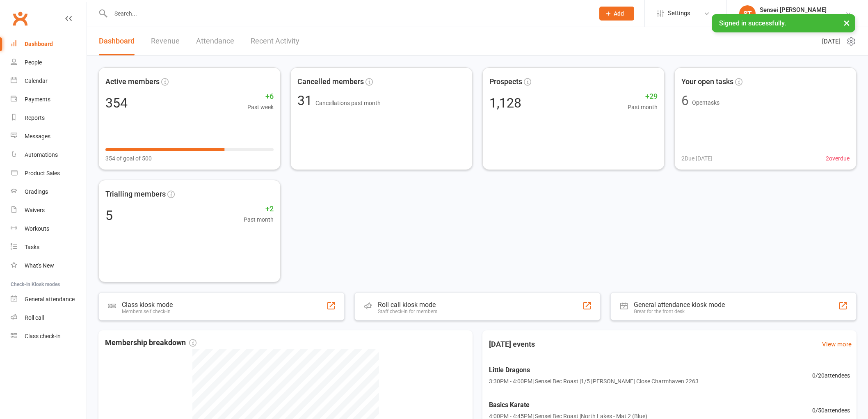  What do you see at coordinates (831, 410) in the screenshot?
I see `span: 0 / 50 attendees` at bounding box center [831, 410].